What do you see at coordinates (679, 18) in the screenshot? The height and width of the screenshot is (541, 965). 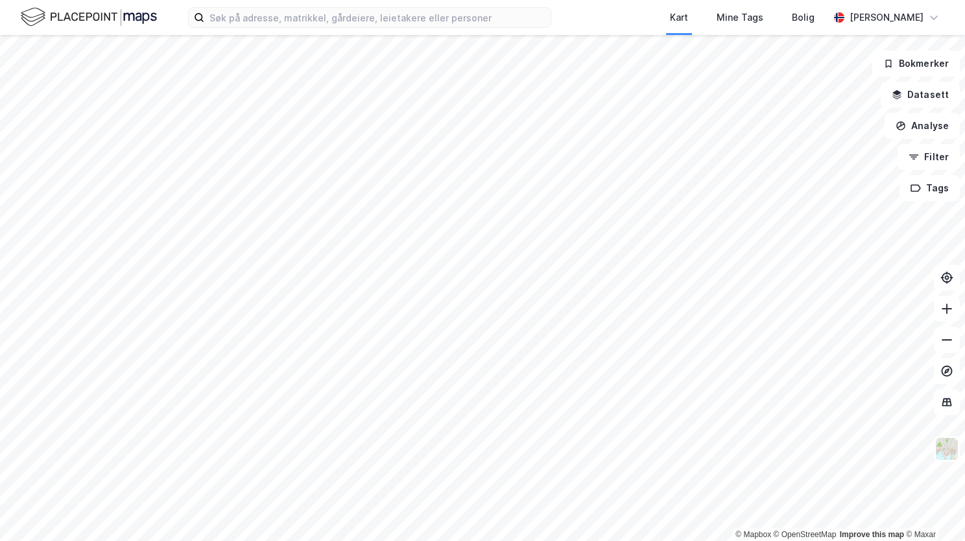 I see `div: Kart` at bounding box center [679, 18].